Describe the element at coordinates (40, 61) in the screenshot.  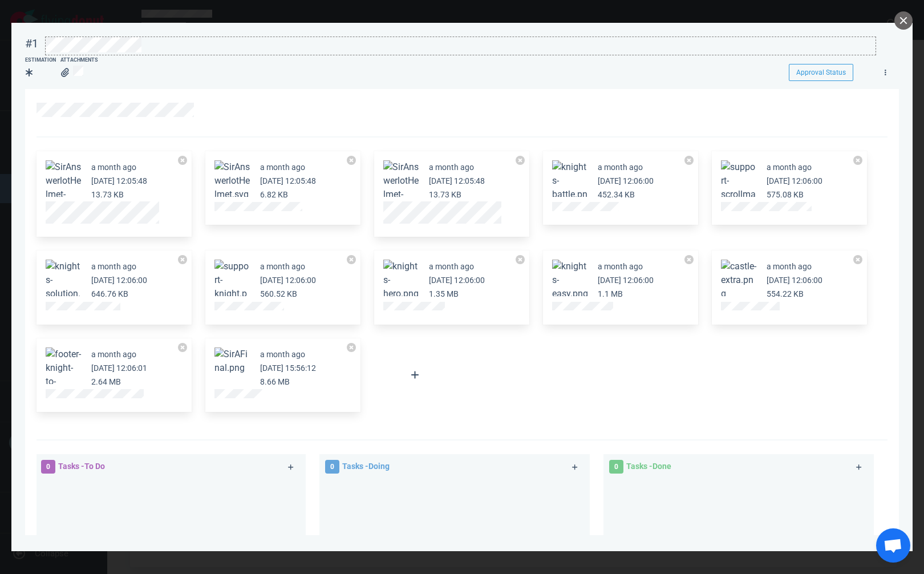
I see `div: Estimation` at that location.